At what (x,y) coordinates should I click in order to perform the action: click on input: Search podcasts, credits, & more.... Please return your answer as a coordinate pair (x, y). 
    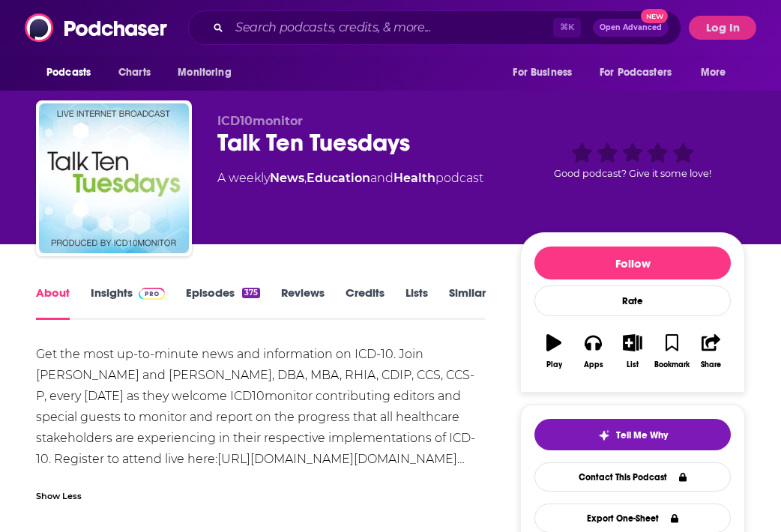
    Looking at the image, I should click on (391, 28).